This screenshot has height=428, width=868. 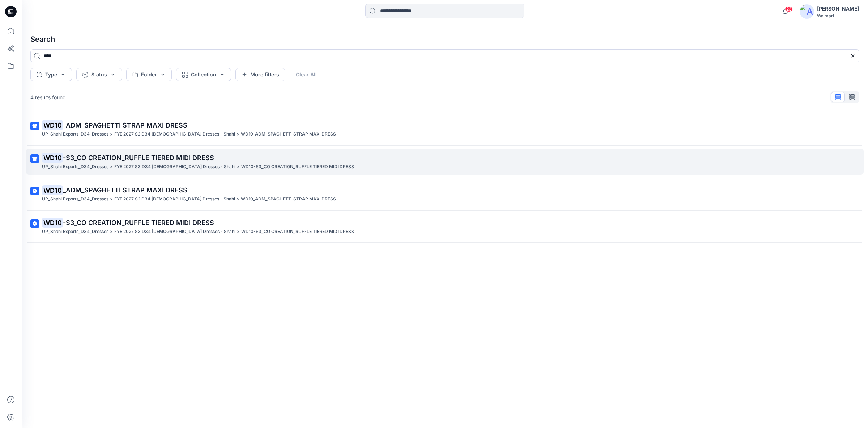 What do you see at coordinates (807, 12) in the screenshot?
I see `img: avatar` at bounding box center [807, 12].